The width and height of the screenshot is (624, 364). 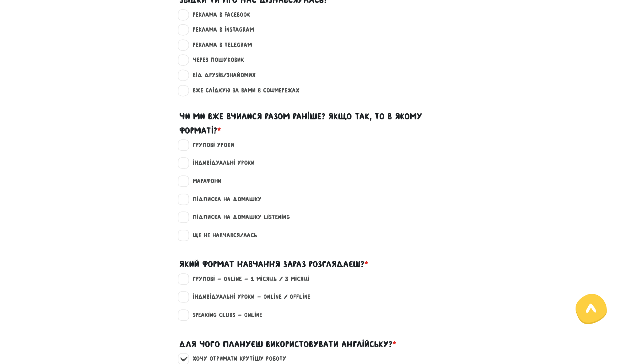 I want to click on label: Марафони, so click(x=204, y=182).